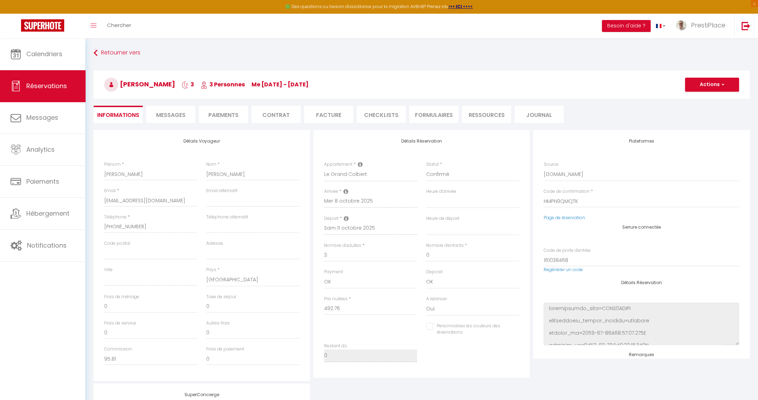  Describe the element at coordinates (329, 114) in the screenshot. I see `li: Facture` at that location.